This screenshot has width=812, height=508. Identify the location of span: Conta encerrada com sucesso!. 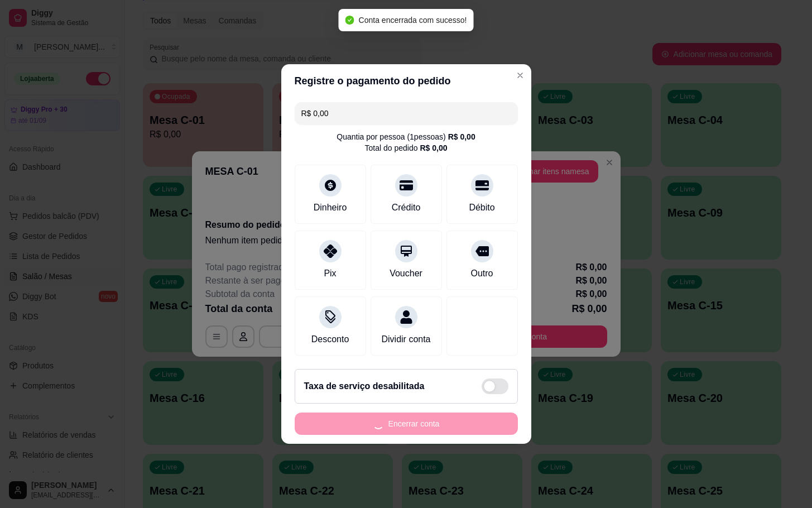
(413, 20).